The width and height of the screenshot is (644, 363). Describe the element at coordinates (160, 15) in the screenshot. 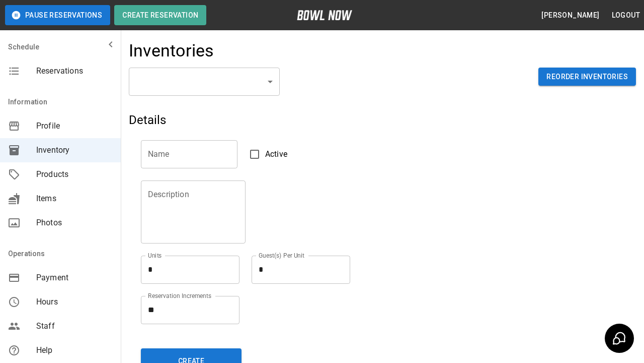

I see `button: Create Reservation` at that location.